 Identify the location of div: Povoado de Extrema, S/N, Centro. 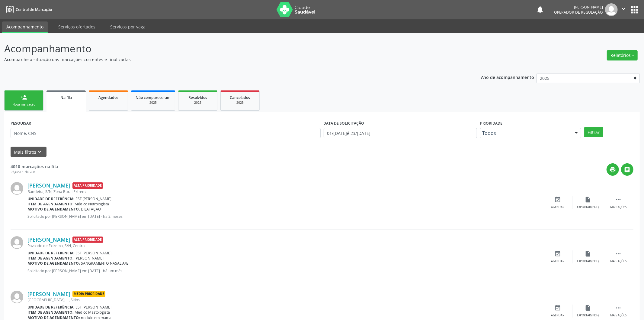
(285, 245).